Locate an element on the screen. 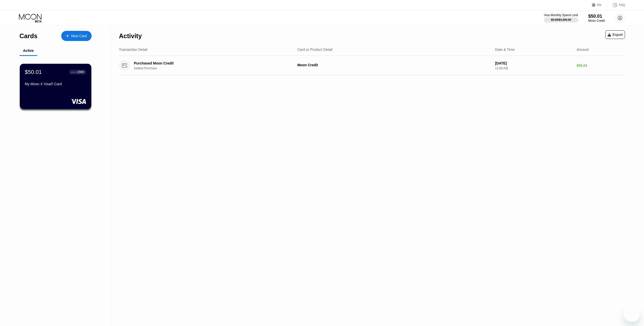 The height and width of the screenshot is (326, 644). div: Cards is located at coordinates (28, 36).